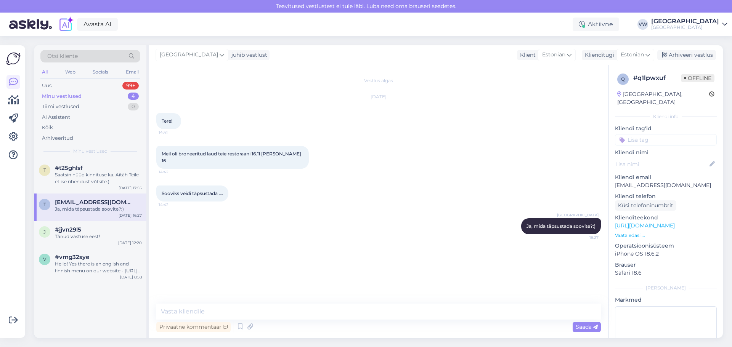 The height and width of the screenshot is (347, 732). What do you see at coordinates (596, 24) in the screenshot?
I see `div: Aktiivne` at bounding box center [596, 24].